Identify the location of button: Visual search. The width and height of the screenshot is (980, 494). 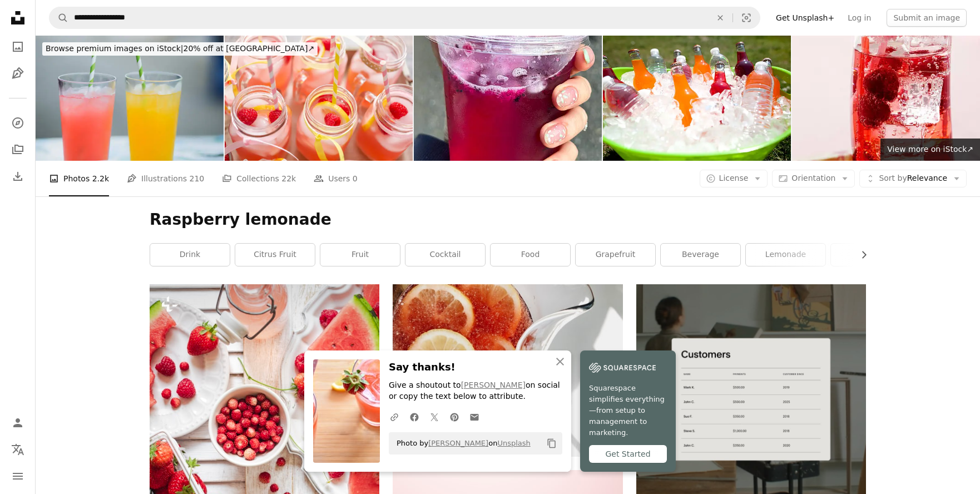
(746, 18).